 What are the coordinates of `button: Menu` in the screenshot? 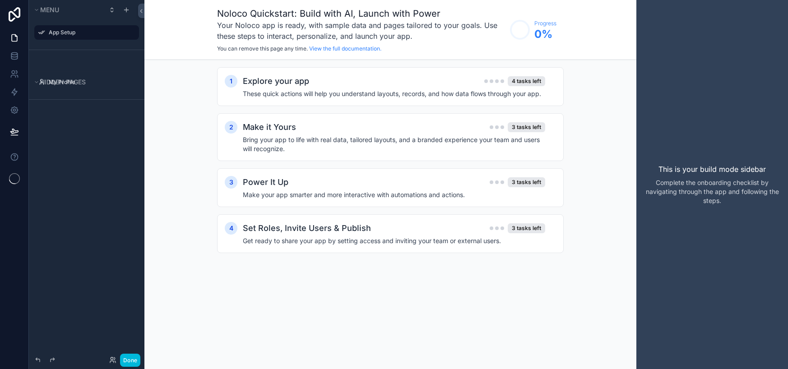 It's located at (68, 10).